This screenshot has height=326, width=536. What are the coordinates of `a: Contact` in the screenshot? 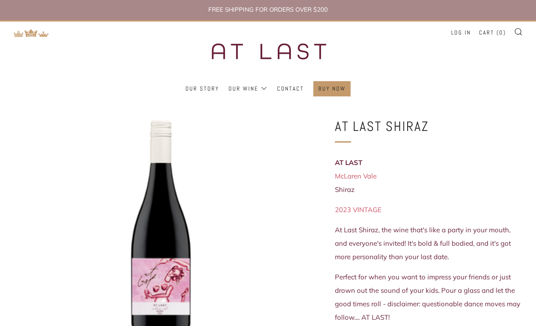 It's located at (290, 89).